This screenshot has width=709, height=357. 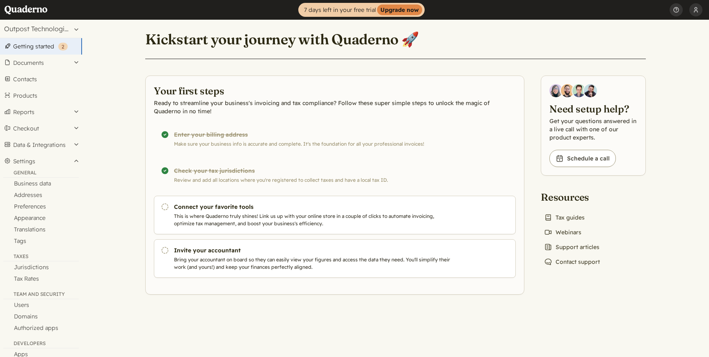 What do you see at coordinates (572, 197) in the screenshot?
I see `h2: Resources` at bounding box center [572, 197].